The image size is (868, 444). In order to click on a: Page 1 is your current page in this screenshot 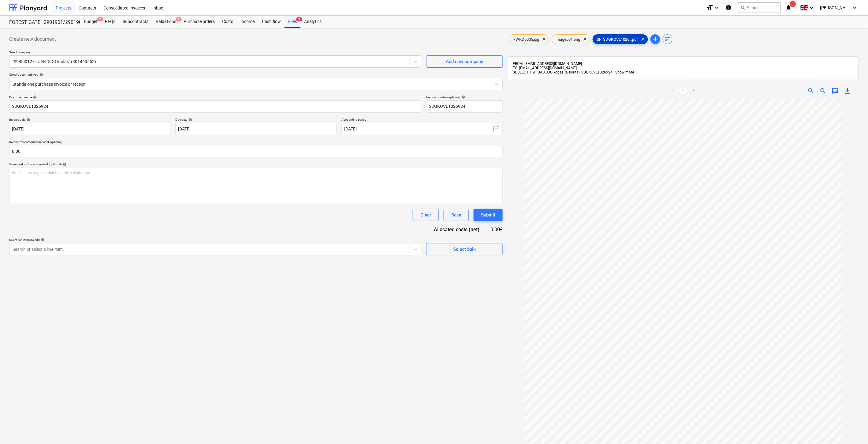, I will do `click(683, 91)`.